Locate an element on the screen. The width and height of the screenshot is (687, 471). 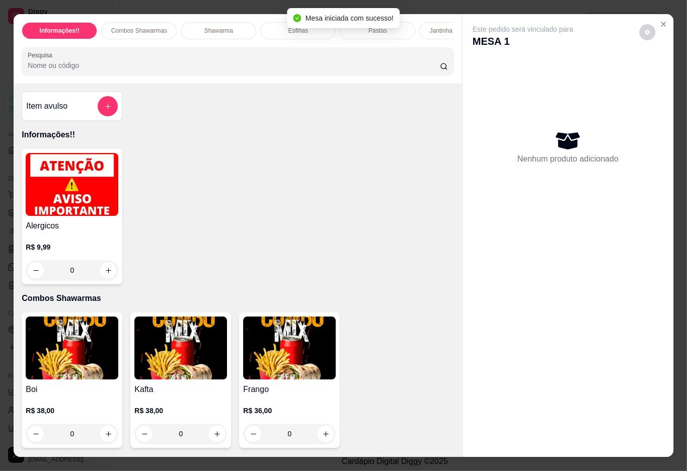
button: increase-product-quantity is located at coordinates (108, 270).